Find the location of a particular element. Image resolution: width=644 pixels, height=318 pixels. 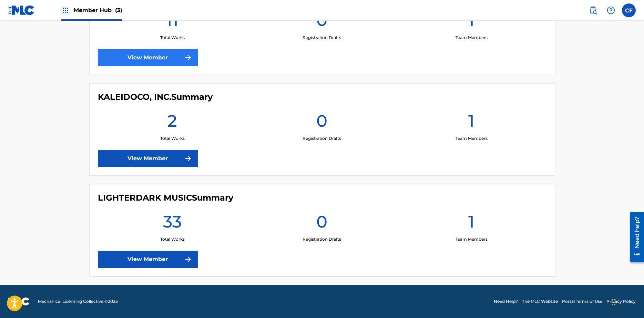

div: Drag is located at coordinates (614, 302).